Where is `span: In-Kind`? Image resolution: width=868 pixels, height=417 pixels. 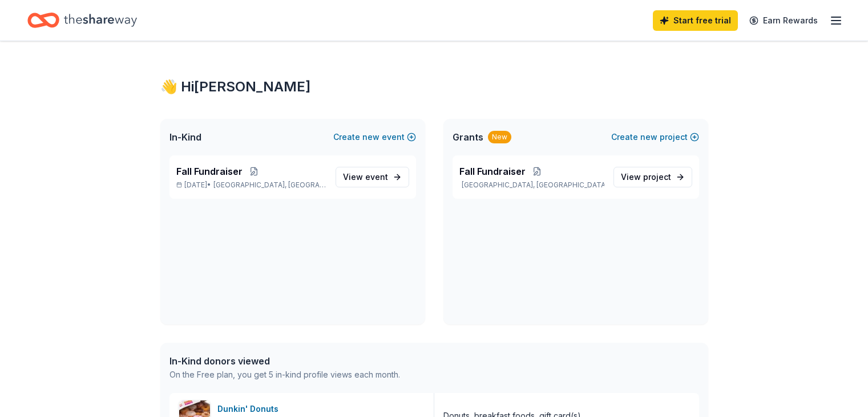
span: In-Kind is located at coordinates (185, 137).